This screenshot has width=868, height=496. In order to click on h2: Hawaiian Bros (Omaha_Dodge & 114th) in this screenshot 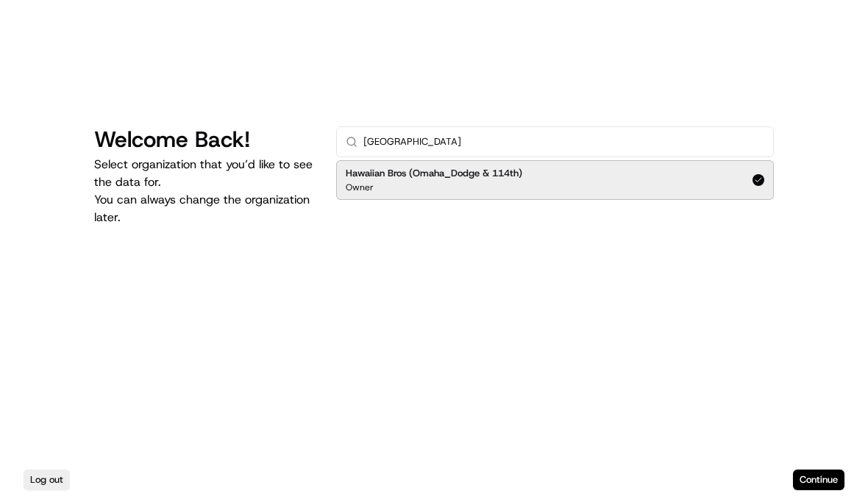, I will do `click(434, 173)`.